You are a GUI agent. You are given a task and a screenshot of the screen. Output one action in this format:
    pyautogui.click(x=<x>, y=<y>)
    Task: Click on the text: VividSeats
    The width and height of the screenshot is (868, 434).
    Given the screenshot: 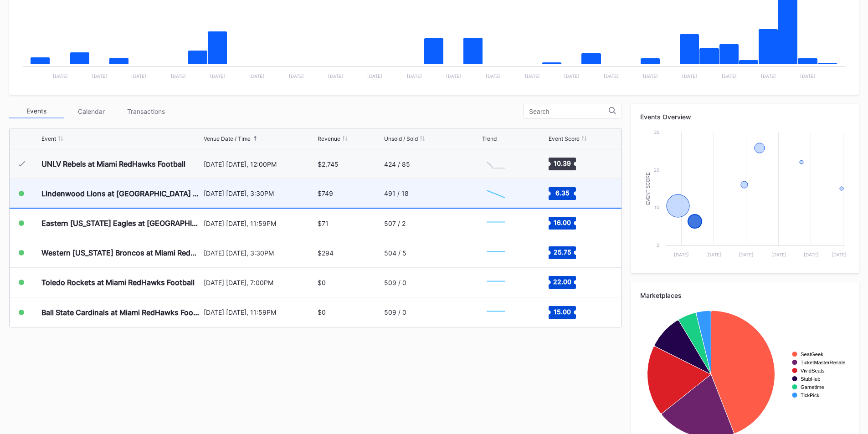 What is the action you would take?
    pyautogui.click(x=812, y=371)
    